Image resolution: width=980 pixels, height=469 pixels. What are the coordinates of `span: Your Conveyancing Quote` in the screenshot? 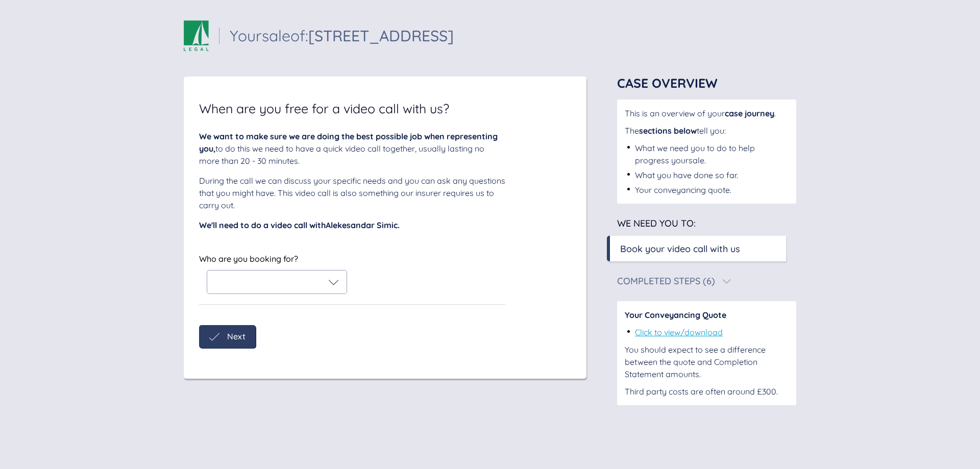 It's located at (675, 315).